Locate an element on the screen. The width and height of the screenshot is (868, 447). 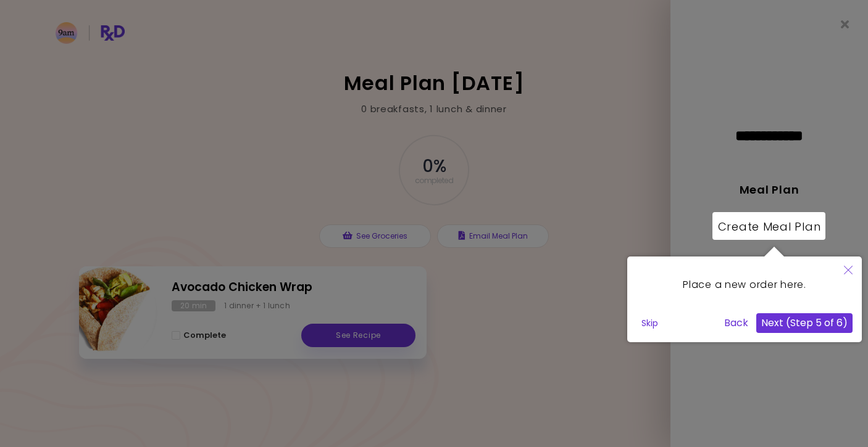
button: Next (Step 5 of 6) is located at coordinates (805, 323).